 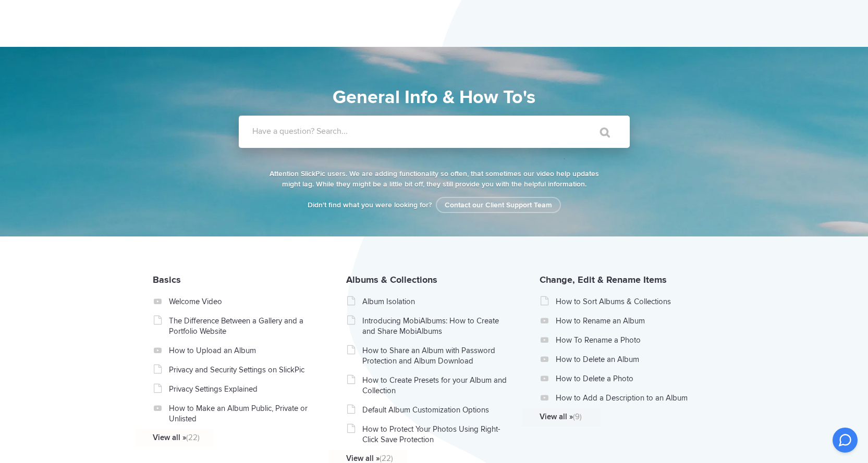 What do you see at coordinates (603, 280) in the screenshot?
I see `a: Change, Edit & Rename Items` at bounding box center [603, 280].